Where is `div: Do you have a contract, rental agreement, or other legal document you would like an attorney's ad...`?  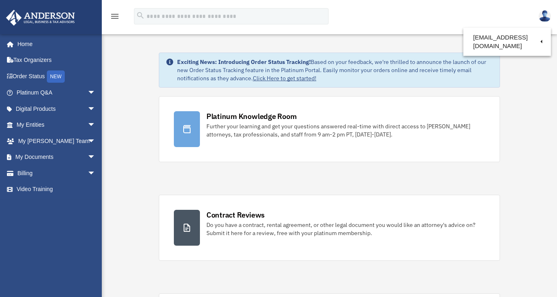
div: Do you have a contract, rental agreement, or other legal document you would like an attorney's ad... is located at coordinates (346, 229).